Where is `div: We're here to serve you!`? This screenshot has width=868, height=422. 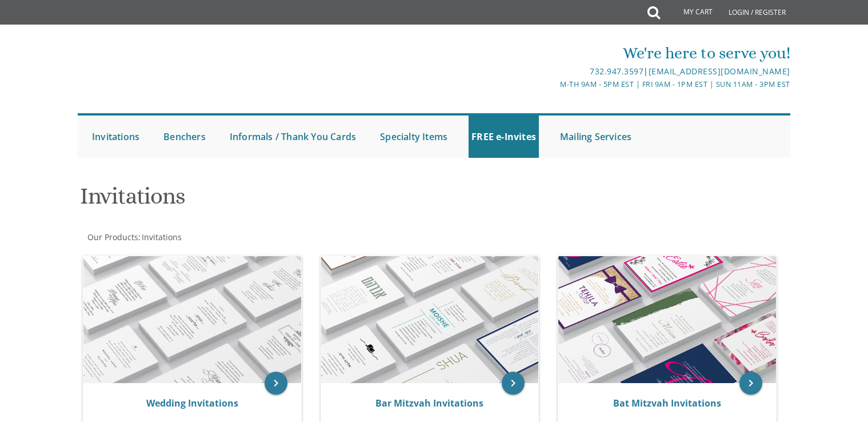 div: We're here to serve you! is located at coordinates (554, 53).